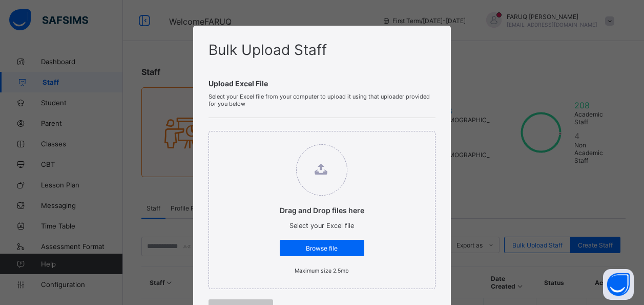 This screenshot has width=644, height=305. Describe the element at coordinates (322, 225) in the screenshot. I see `span: Select your Excel file` at that location.